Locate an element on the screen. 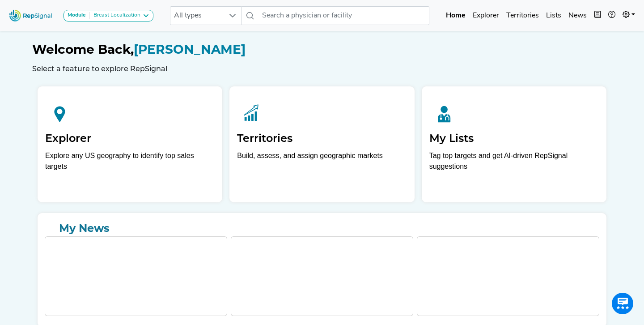 Image resolution: width=644 pixels, height=325 pixels. a: My News is located at coordinates (322, 228).